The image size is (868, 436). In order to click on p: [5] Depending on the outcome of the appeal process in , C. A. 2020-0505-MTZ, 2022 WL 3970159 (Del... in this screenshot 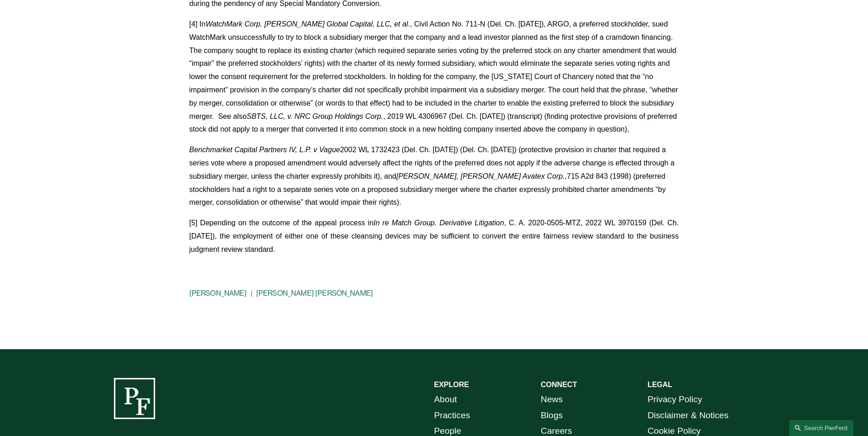, I will do `click(434, 236)`.